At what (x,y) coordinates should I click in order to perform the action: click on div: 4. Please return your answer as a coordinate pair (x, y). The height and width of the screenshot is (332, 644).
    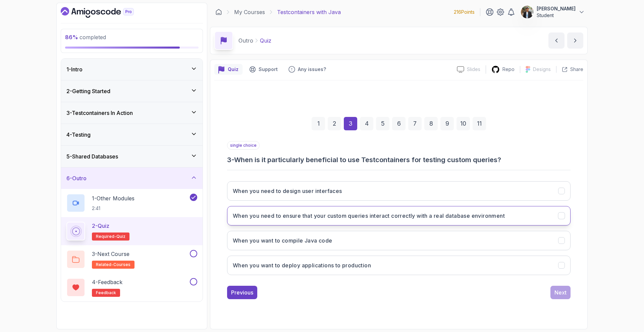
    Looking at the image, I should click on (367, 124).